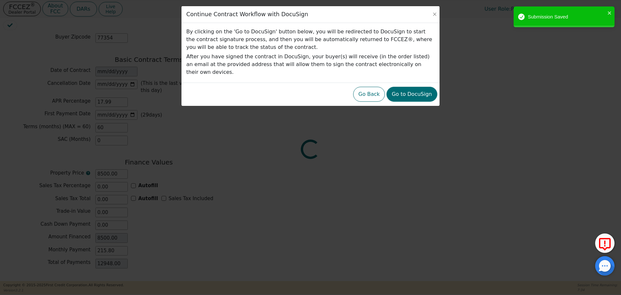 This screenshot has height=295, width=621. I want to click on button: Close, so click(435, 14).